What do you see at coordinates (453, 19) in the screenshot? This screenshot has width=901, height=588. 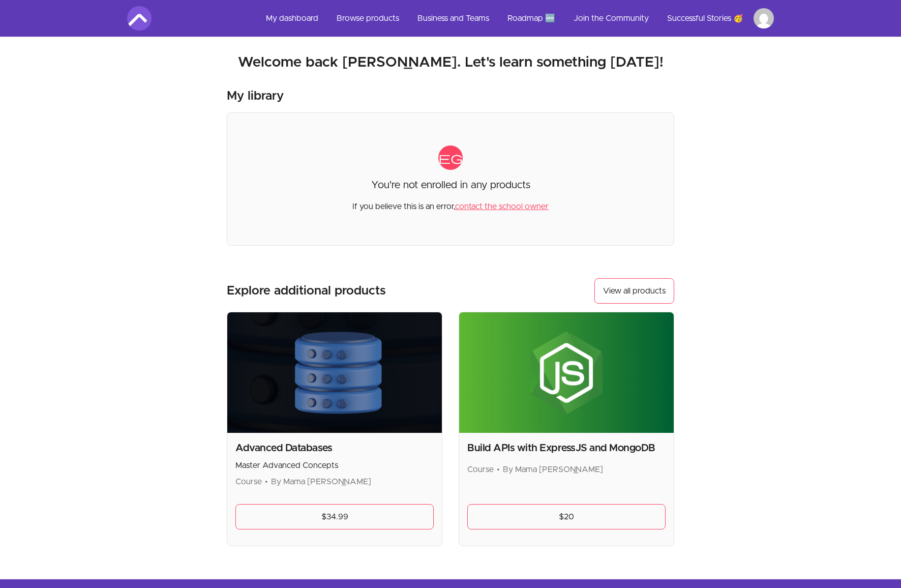 I see `a: Business and Teams` at bounding box center [453, 19].